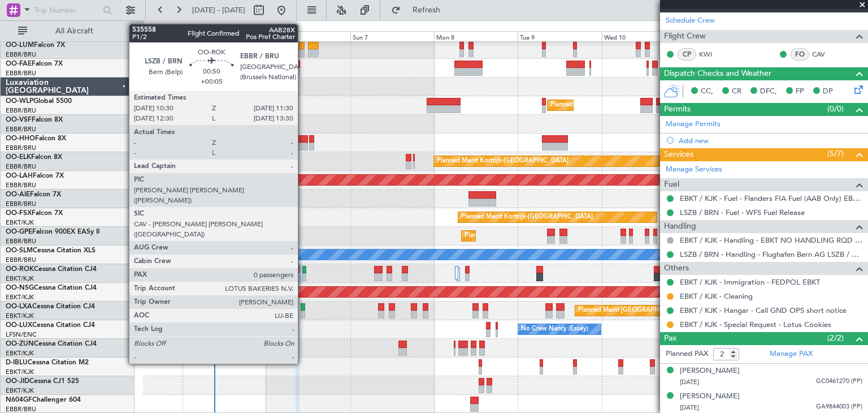  What do you see at coordinates (770, 140) in the screenshot?
I see `div: Add new` at bounding box center [770, 140].